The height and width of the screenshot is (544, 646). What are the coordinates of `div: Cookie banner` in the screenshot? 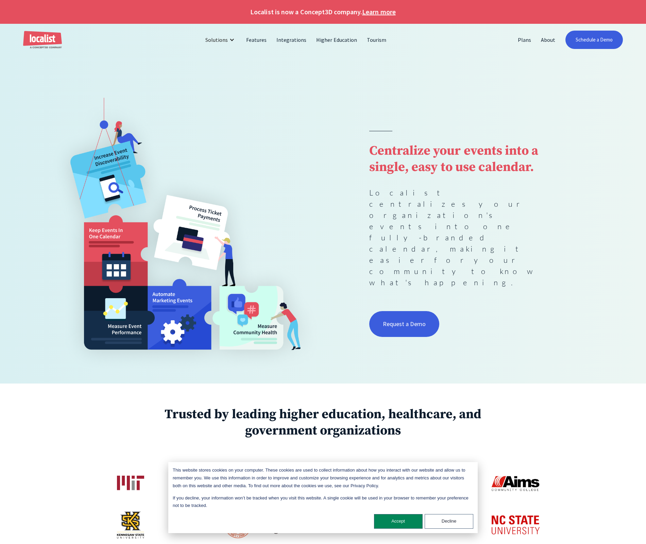 It's located at (323, 497).